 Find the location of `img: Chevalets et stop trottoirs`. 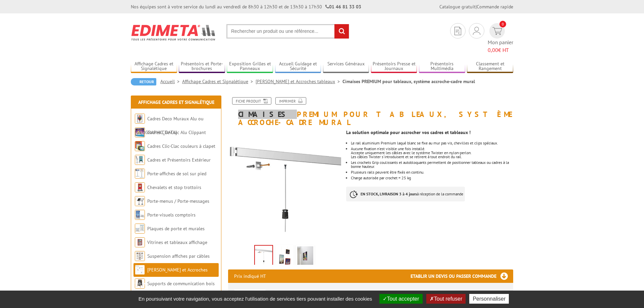

img: Chevalets et stop trottoirs is located at coordinates (140, 187).